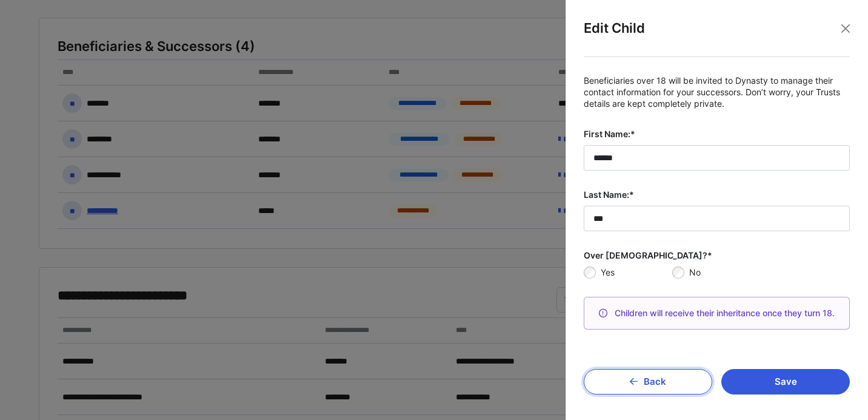  What do you see at coordinates (717, 134) in the screenshot?
I see `label: First Name:*` at bounding box center [717, 134].